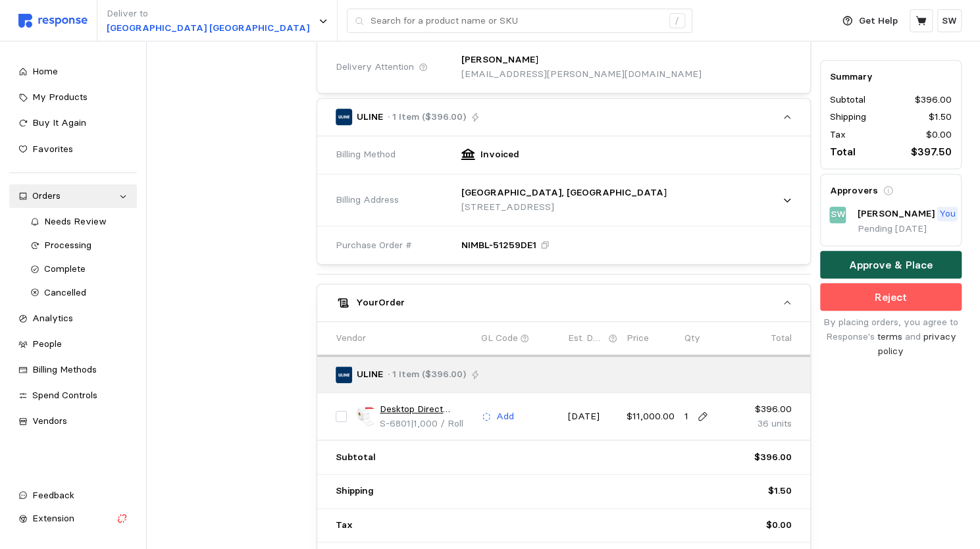  What do you see at coordinates (516, 21) in the screenshot?
I see `input: Search for a product name or SKU` at bounding box center [516, 21].